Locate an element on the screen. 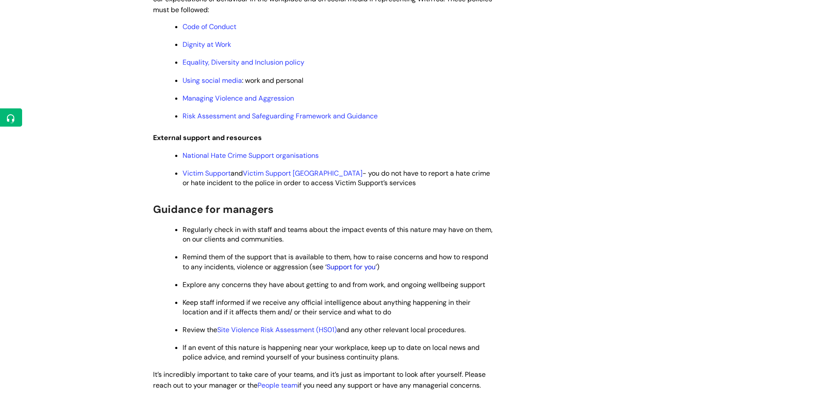  span: Keep staff informed if we receive any official intelligence about anything happening in their loc... is located at coordinates (326, 307).